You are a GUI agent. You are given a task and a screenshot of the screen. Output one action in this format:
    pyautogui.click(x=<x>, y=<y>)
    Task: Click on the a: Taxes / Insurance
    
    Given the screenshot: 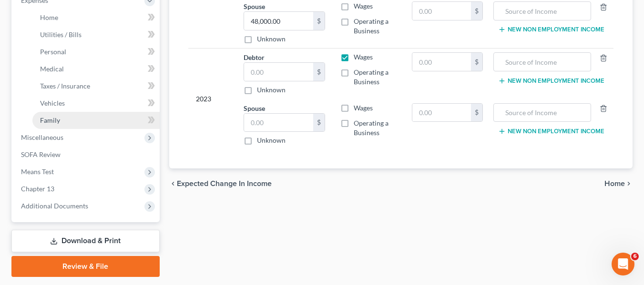 What is the action you would take?
    pyautogui.click(x=96, y=86)
    